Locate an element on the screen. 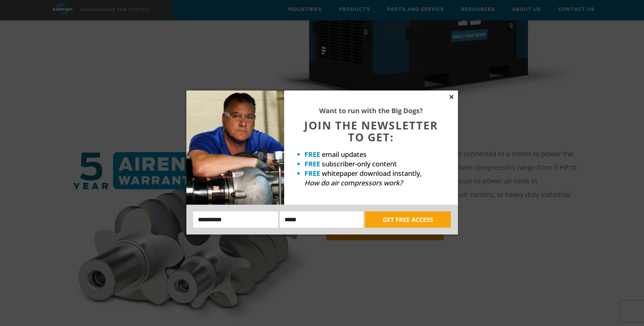 This screenshot has height=326, width=644. button: Close is located at coordinates (451, 97).